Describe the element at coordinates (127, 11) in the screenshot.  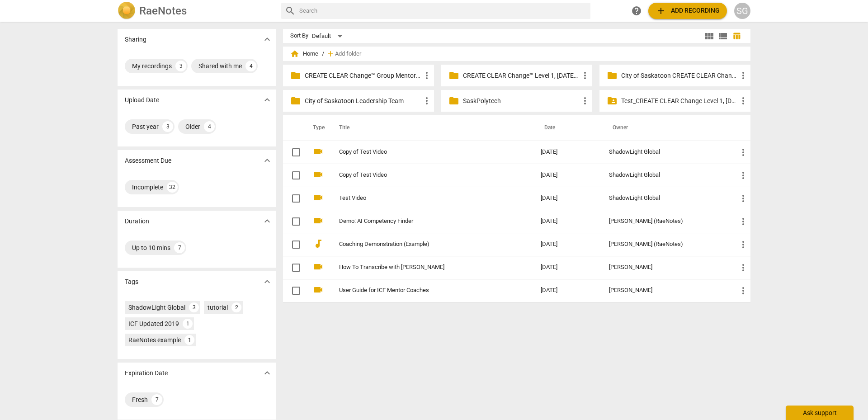
I see `img: Logo` at that location.